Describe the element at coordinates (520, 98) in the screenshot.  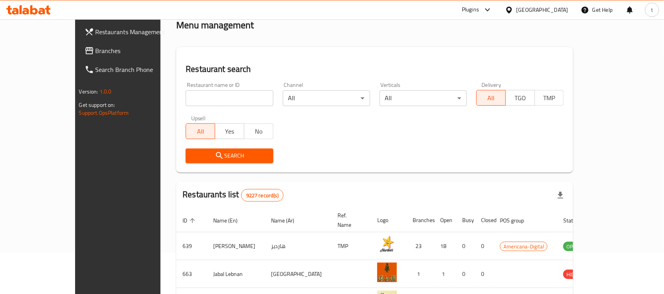
I see `button: TGO` at that location.